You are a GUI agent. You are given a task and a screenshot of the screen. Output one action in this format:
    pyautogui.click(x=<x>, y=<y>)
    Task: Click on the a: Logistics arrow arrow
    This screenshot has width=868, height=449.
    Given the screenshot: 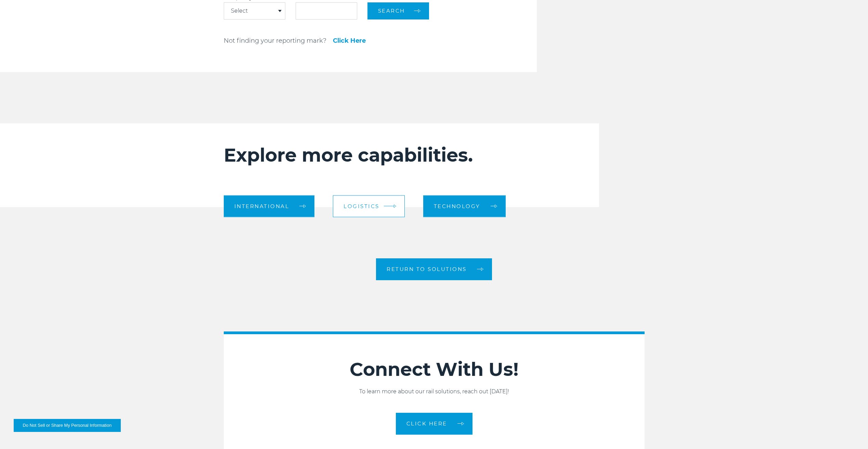 What is the action you would take?
    pyautogui.click(x=369, y=206)
    